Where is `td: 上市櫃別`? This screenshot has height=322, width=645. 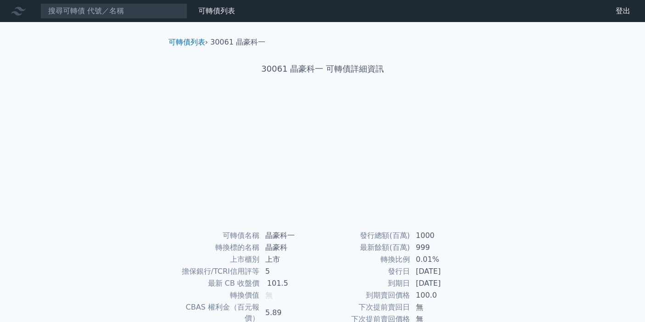 td: 上市櫃別 is located at coordinates (216, 259).